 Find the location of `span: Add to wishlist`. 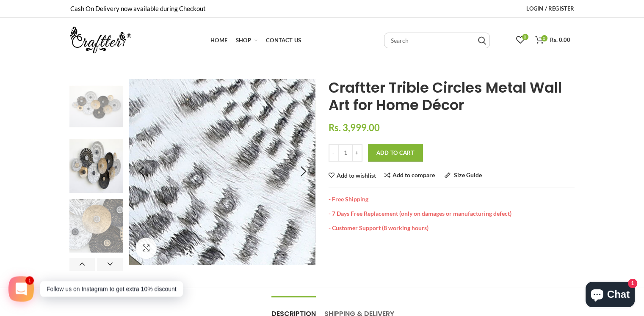

span: Add to wishlist is located at coordinates (356, 176).